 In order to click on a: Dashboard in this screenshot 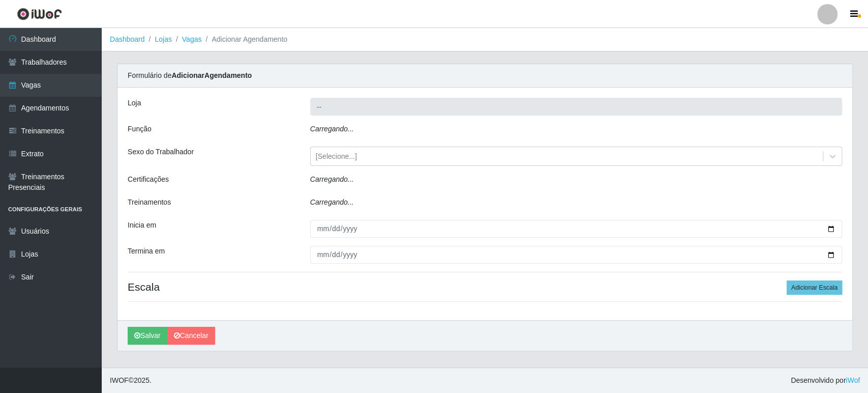, I will do `click(127, 39)`.